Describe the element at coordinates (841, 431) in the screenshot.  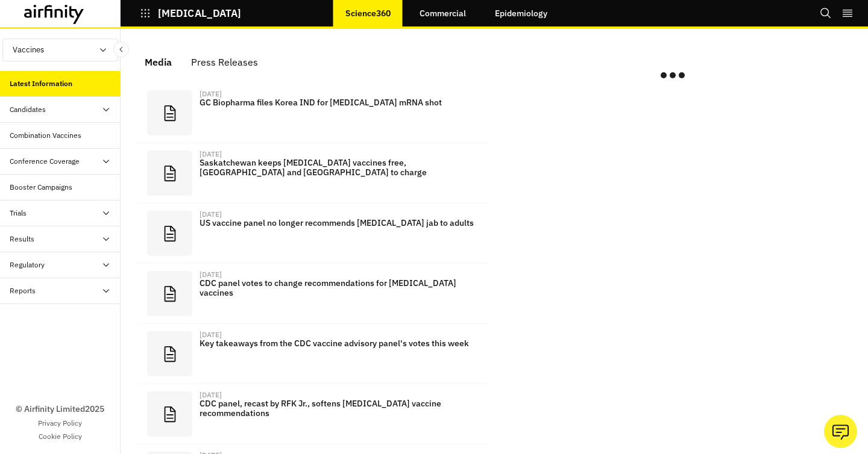
I see `button: Ask our analysts` at that location.